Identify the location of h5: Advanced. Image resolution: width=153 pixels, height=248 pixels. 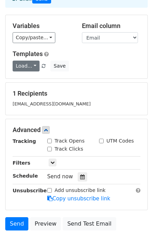
(76, 130).